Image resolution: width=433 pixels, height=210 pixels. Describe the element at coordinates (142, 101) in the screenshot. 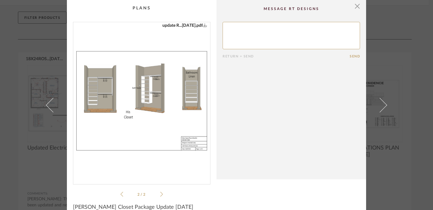

I see `div: 1` at that location.